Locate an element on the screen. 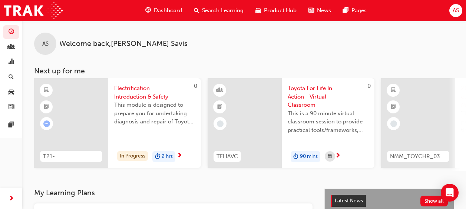  a: 0T21-FOD_HVIS_PREREQElectrification Introduction & SafetyThis module is designed to prepare you f... is located at coordinates (118, 123).